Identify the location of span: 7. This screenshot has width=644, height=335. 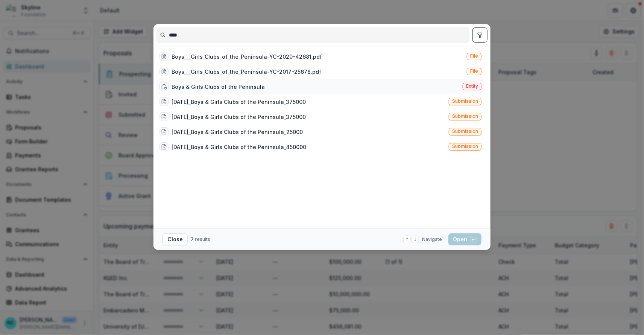
(192, 239).